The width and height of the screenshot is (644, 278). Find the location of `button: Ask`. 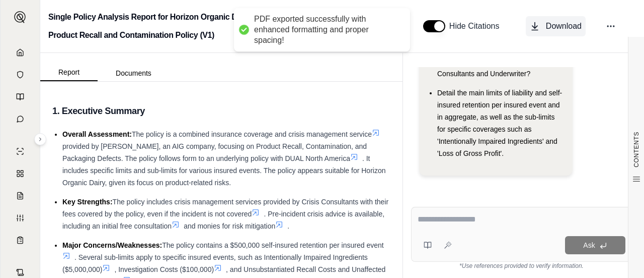

button: Ask is located at coordinates (595, 245).